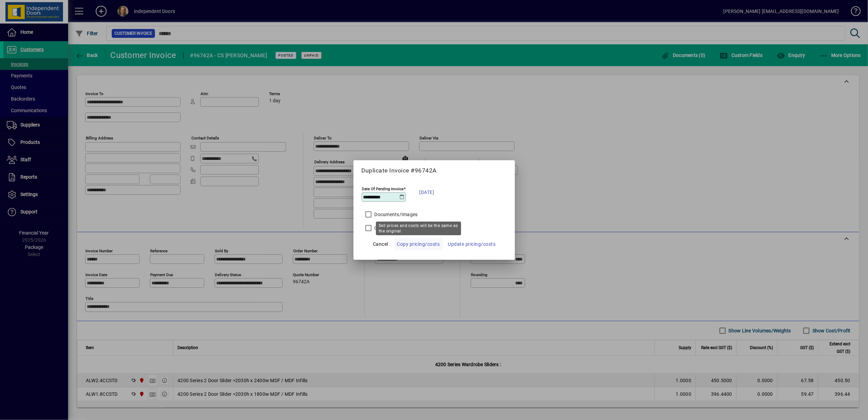 The image size is (868, 420). What do you see at coordinates (395, 214) in the screenshot?
I see `label: Documents/Images` at bounding box center [395, 214].